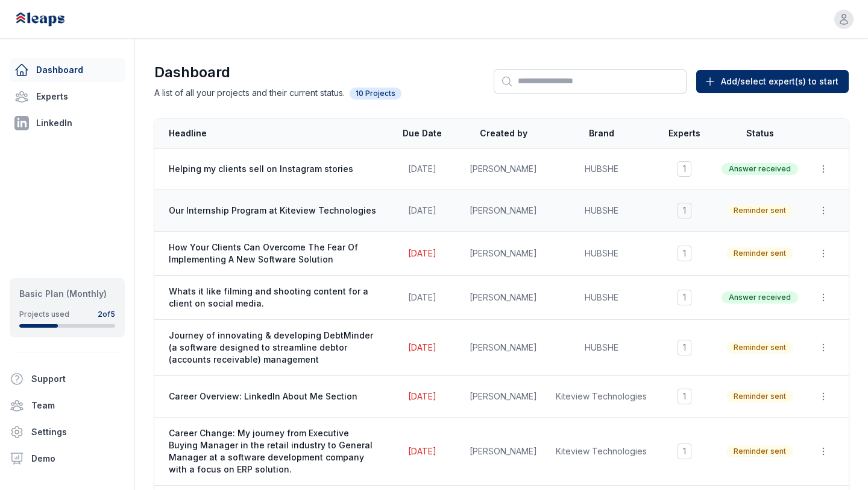 This screenshot has height=490, width=868. What do you see at coordinates (422, 133) in the screenshot?
I see `th: Due Date` at bounding box center [422, 133].